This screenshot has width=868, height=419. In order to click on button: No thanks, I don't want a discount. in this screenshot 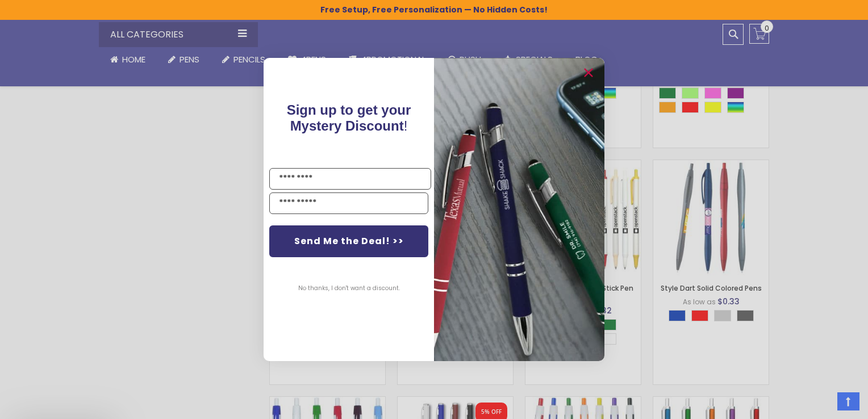, I will do `click(349, 289)`.